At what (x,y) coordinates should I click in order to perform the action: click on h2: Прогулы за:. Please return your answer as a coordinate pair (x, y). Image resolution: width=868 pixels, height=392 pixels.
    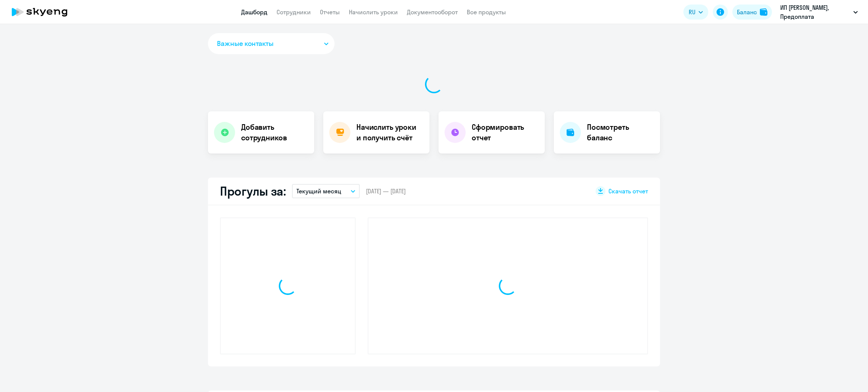
    Looking at the image, I should click on (253, 191).